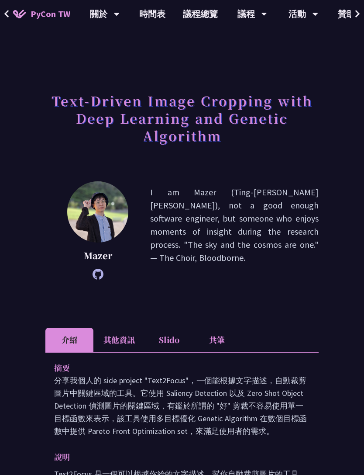 This screenshot has height=475, width=364. I want to click on img: Mazer, so click(98, 212).